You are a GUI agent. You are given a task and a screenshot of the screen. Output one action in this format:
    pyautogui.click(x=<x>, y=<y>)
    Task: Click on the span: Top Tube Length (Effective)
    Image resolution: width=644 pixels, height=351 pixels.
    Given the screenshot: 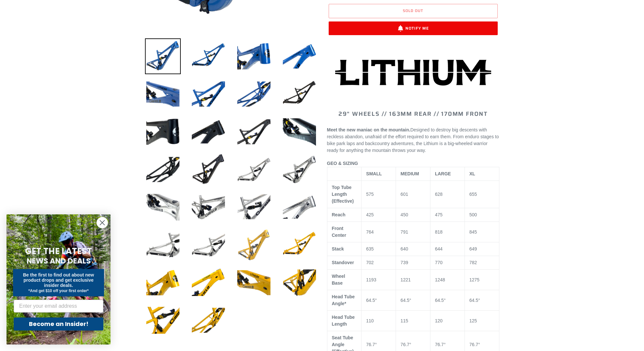 What is the action you would take?
    pyautogui.click(x=343, y=194)
    